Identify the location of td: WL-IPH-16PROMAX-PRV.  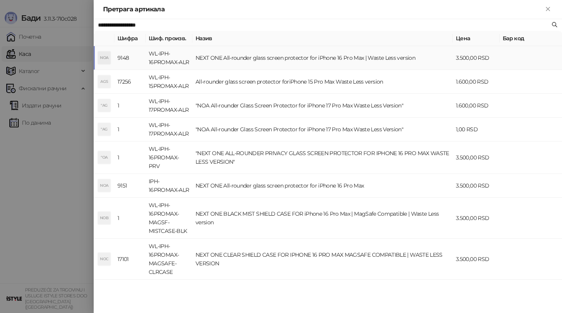
(169, 157).